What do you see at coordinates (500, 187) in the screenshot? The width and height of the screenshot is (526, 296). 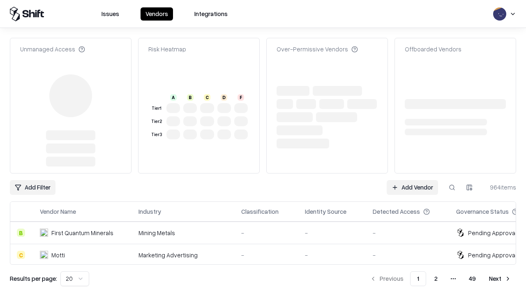 I see `div: 964 items` at bounding box center [500, 187].